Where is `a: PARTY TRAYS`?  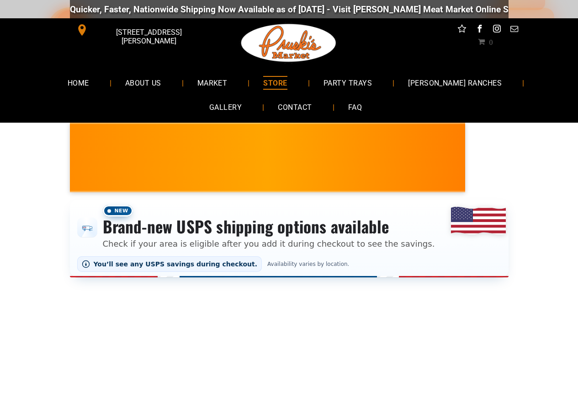
a: PARTY TRAYS is located at coordinates (348, 82).